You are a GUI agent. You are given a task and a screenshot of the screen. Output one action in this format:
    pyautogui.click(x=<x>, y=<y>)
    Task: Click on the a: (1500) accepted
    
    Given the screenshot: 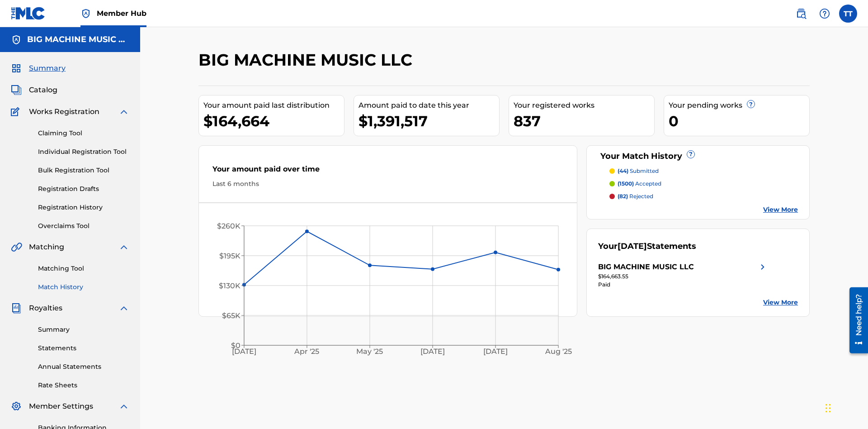 What is the action you would take?
    pyautogui.click(x=704, y=184)
    